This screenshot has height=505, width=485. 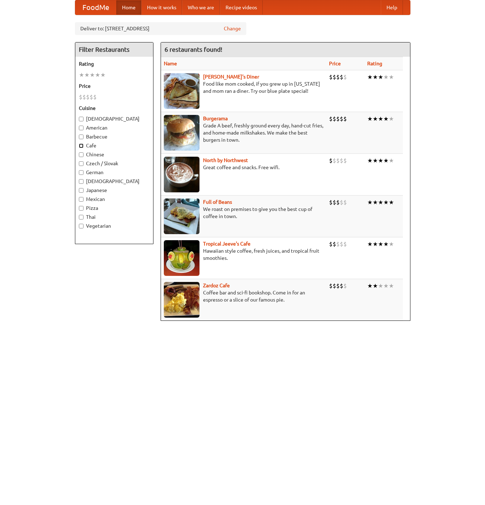 I want to click on a: Zardoz Cafe, so click(x=216, y=286).